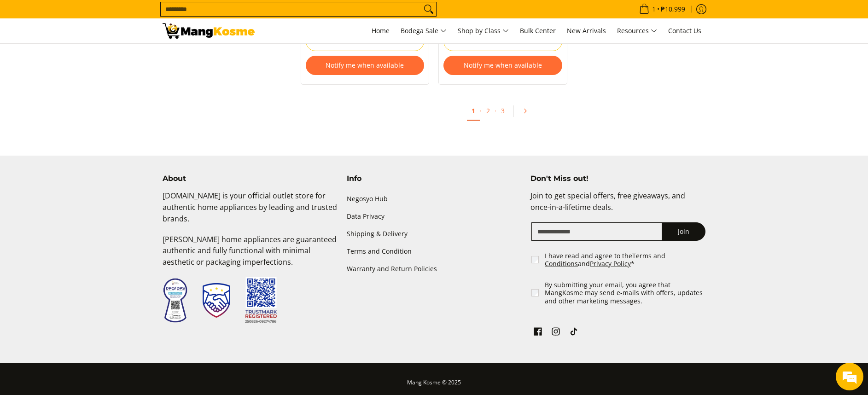 This screenshot has height=395, width=868. What do you see at coordinates (483, 31) in the screenshot?
I see `a: Shop by Class` at bounding box center [483, 31].